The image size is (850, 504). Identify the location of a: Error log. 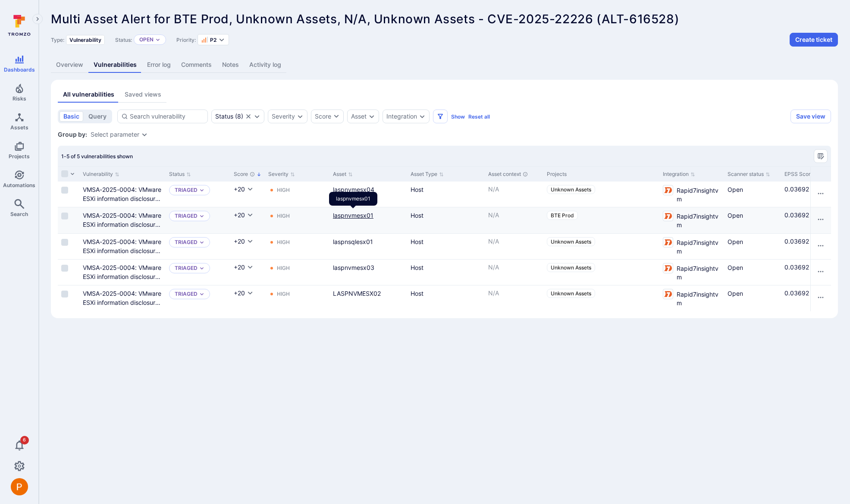
(159, 65).